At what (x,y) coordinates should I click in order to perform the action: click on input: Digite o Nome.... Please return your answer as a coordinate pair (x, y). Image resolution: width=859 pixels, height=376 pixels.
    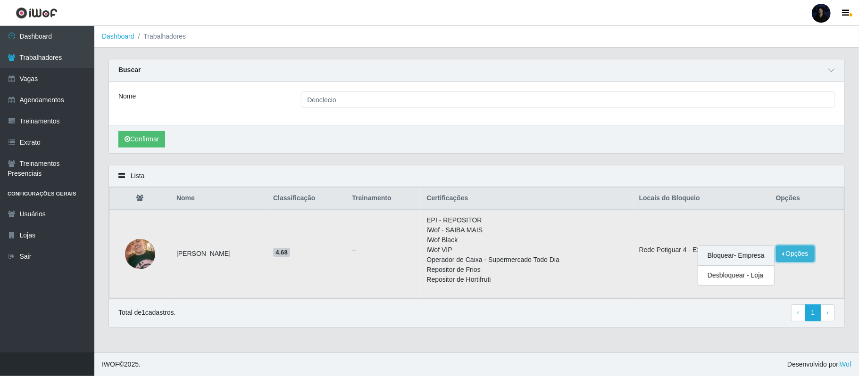
    Looking at the image, I should click on (568, 100).